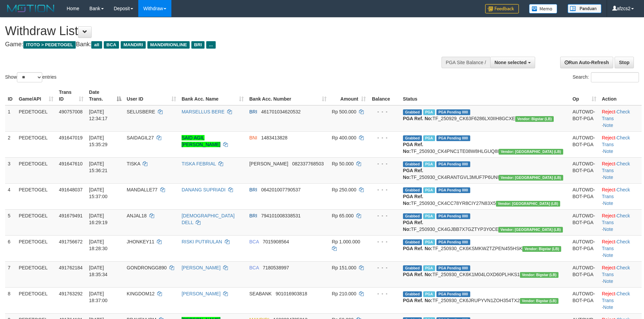 This screenshot has width=644, height=319. Describe the element at coordinates (11, 274) in the screenshot. I see `td: 7` at that location.